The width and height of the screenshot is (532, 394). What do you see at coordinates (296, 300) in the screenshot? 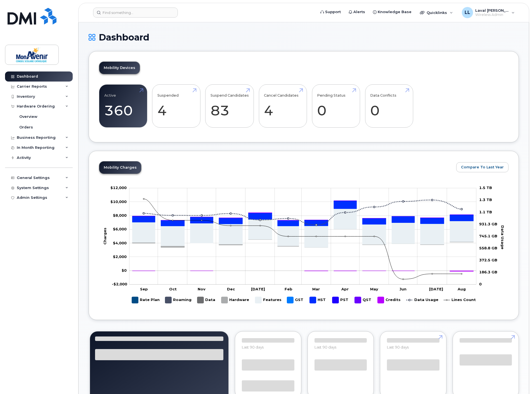
I see `g: GST` at bounding box center [296, 300].